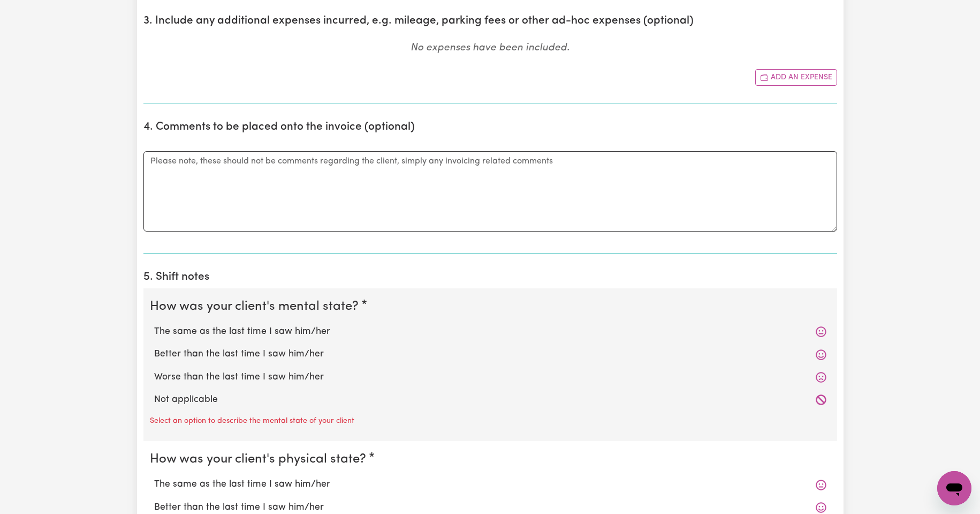  Describe the element at coordinates (490, 21) in the screenshot. I see `h2: 3. Include any additional expenses incurred, e.g. mileage, parking fees or other ad-hoc expenses ...` at that location.